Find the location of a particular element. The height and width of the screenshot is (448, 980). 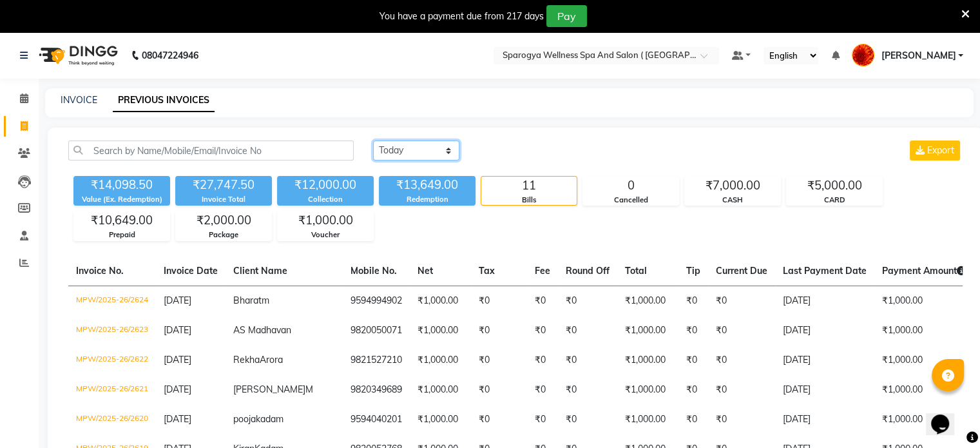

input: Search by Name/Mobile/Email/Invoice No is located at coordinates (211, 150).